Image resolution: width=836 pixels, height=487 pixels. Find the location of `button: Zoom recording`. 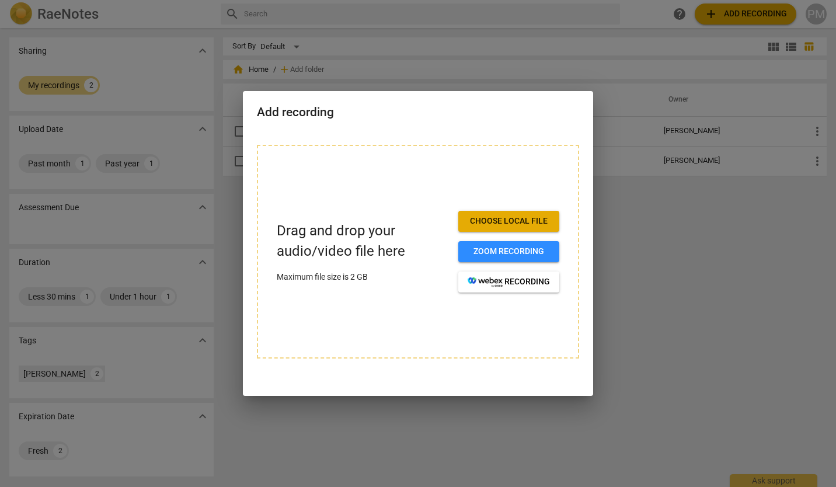

button: Zoom recording is located at coordinates (509, 252).